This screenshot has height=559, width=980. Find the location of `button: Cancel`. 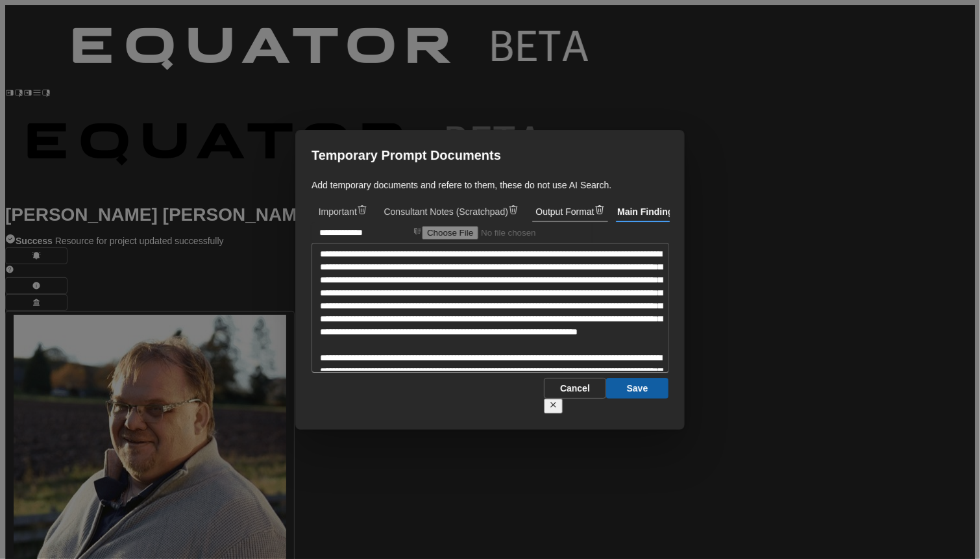

button: Cancel is located at coordinates (575, 388).